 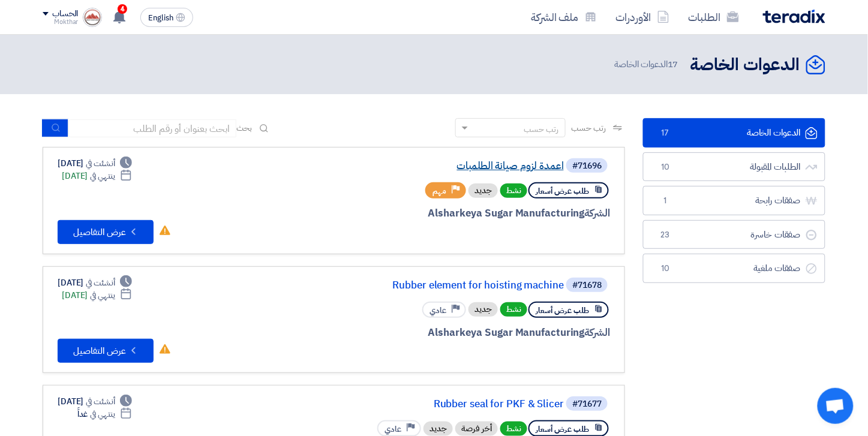 I want to click on span: 4, so click(x=123, y=9).